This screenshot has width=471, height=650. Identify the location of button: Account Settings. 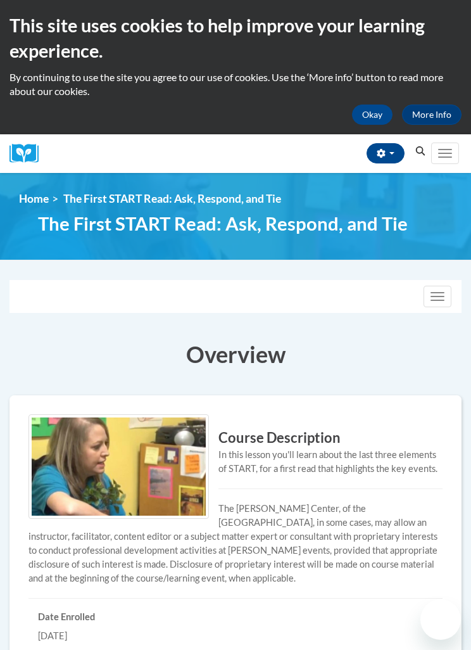
(386, 153).